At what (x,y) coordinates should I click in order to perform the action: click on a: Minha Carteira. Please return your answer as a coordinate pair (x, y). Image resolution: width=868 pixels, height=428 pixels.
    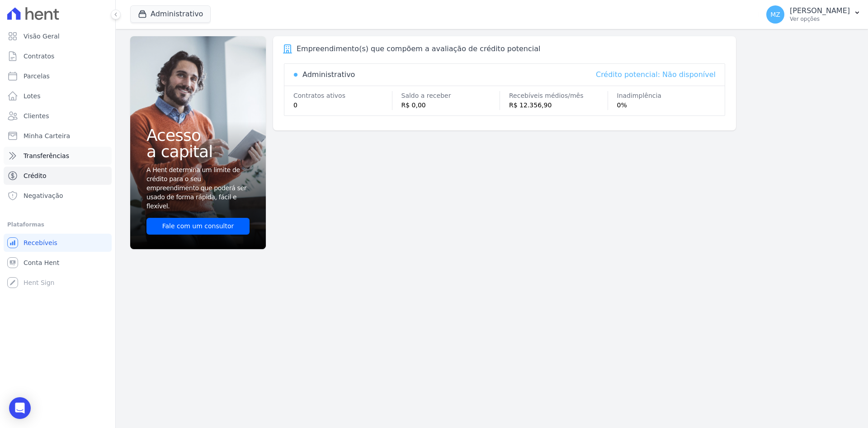
    Looking at the image, I should click on (57, 136).